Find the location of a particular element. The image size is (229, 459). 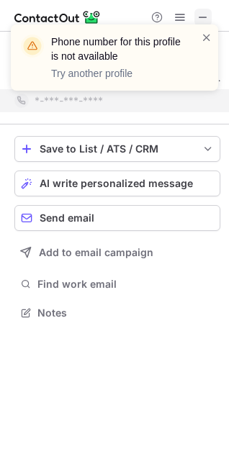

p: Try another profile is located at coordinates (117, 73).